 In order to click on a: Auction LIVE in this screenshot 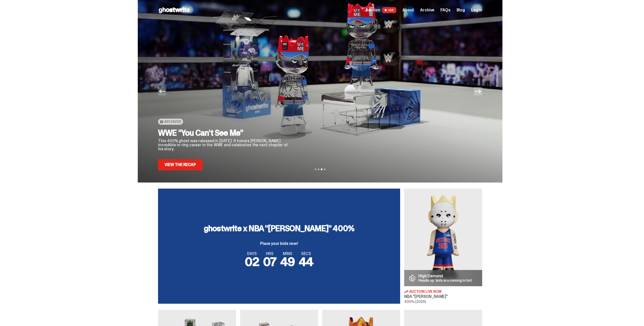, I will do `click(381, 10)`.